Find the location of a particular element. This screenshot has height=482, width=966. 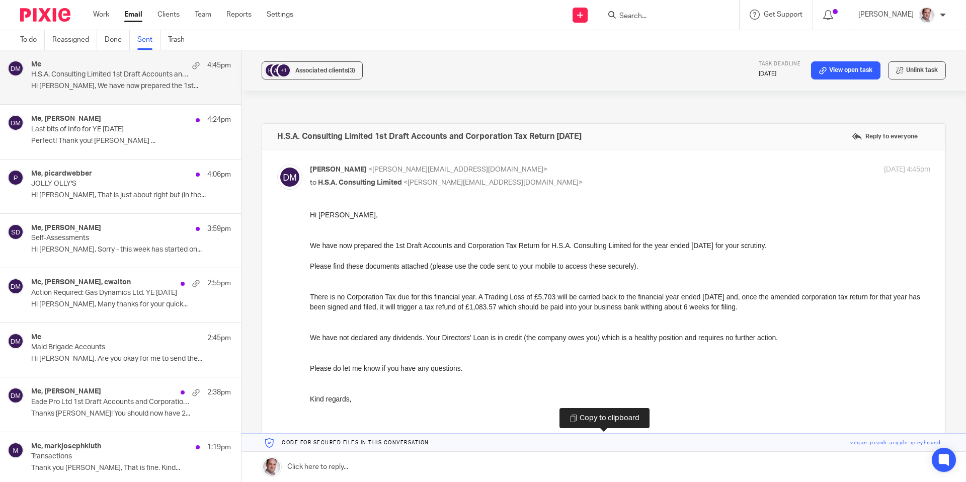

p: 2:38pm is located at coordinates (219, 392).